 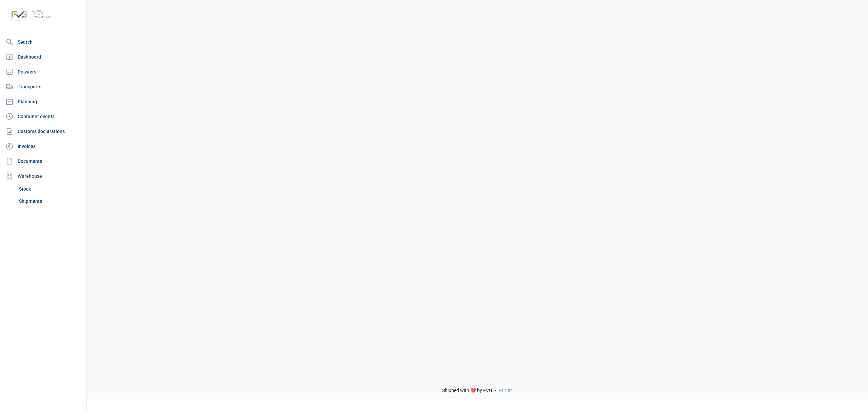 What do you see at coordinates (43, 132) in the screenshot?
I see `a: Customs declarations` at bounding box center [43, 132].